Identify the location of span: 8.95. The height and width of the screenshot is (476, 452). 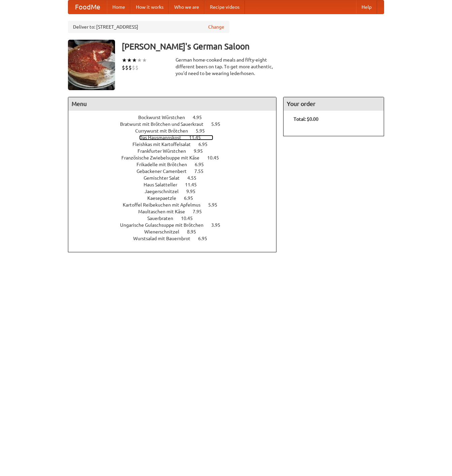
(194, 232).